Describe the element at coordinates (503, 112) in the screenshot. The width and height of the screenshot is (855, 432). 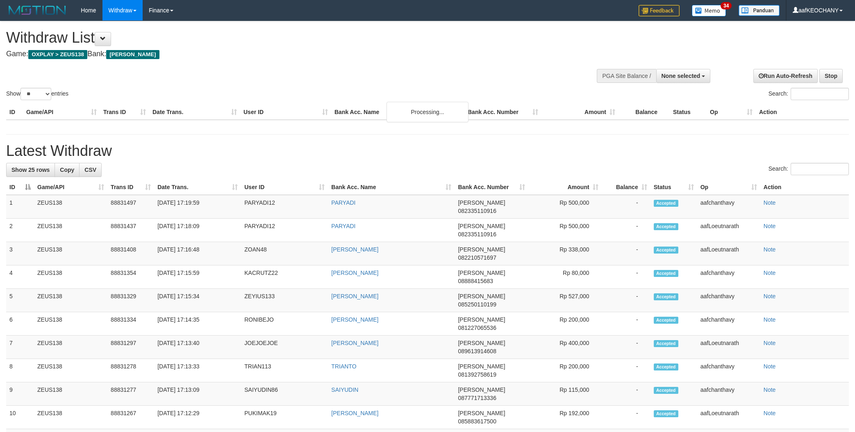
I see `th: Bank Acc. Number` at that location.